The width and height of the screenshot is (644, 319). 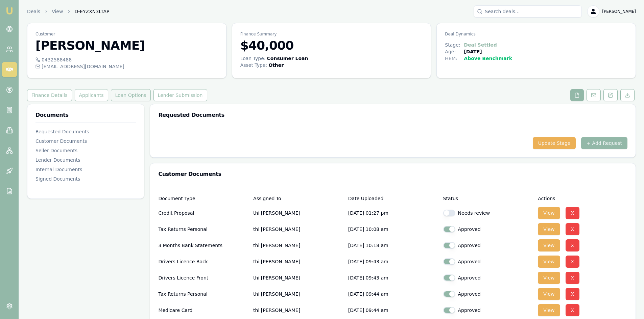 I want to click on div: Needs review, so click(x=488, y=213).